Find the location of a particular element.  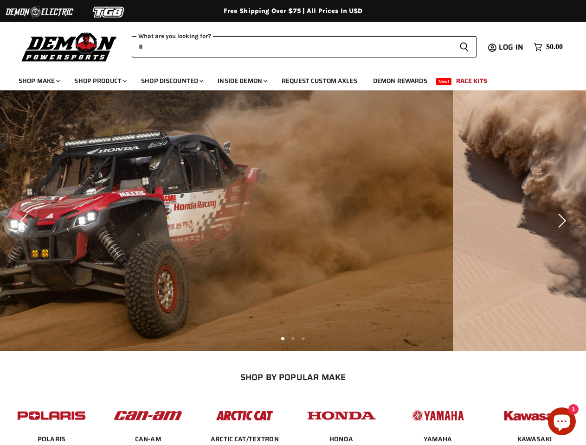

a: ARCTIC CAT/TEXTRON is located at coordinates (244, 439).